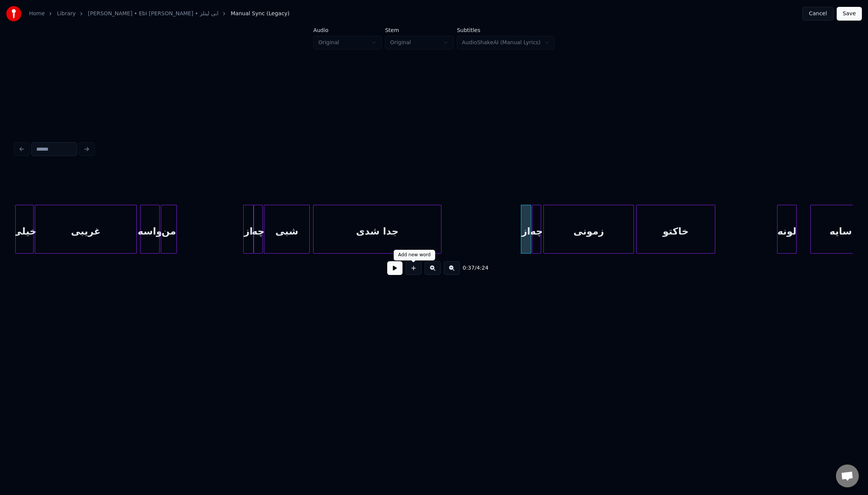 The image size is (868, 495). What do you see at coordinates (261, 14) in the screenshot?
I see `span: Manual Sync (Legacy)` at bounding box center [261, 14].